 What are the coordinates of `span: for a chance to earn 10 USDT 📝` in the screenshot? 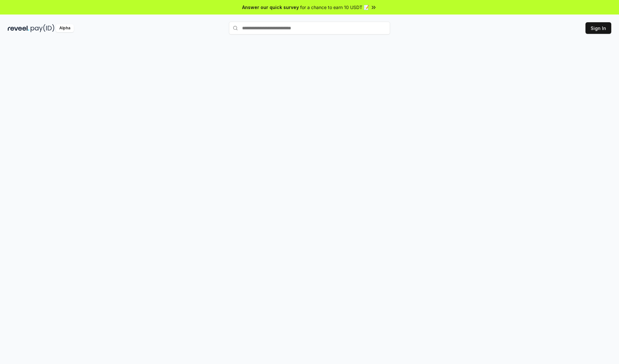 It's located at (335, 7).